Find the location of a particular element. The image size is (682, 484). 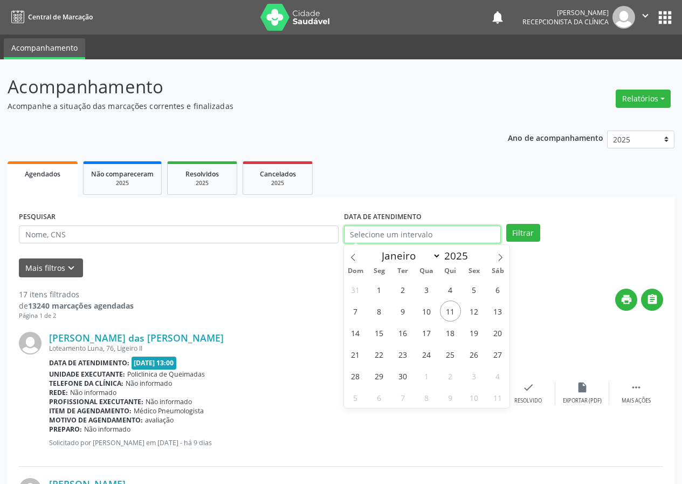

div: 17 itens filtrados is located at coordinates (76, 294).